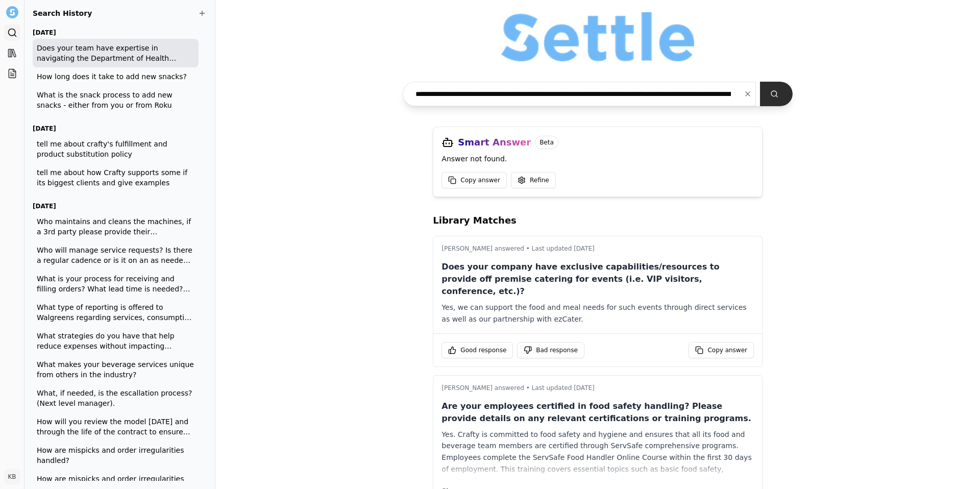 Image resolution: width=980 pixels, height=489 pixels. I want to click on span: Who will manage service requests? Is there a regular cadence or is it on an as needed basis?, so click(115, 255).